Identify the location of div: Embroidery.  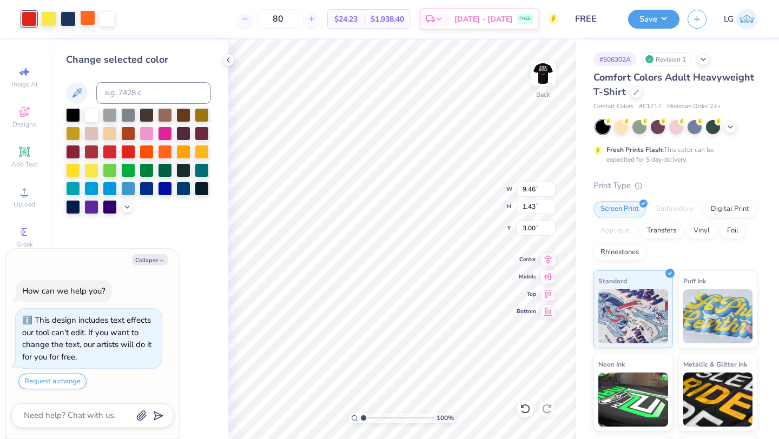
(674, 209).